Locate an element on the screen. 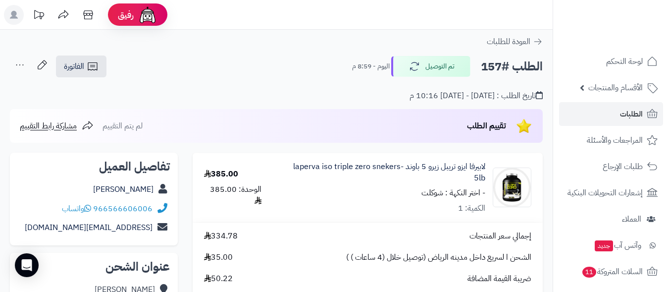  span: العملاء is located at coordinates (632, 219).